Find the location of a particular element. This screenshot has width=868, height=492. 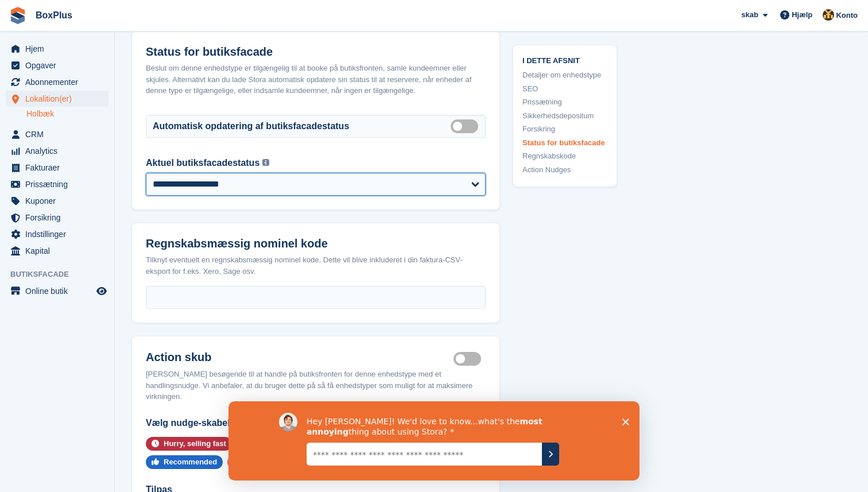

span: skab is located at coordinates (750, 15).